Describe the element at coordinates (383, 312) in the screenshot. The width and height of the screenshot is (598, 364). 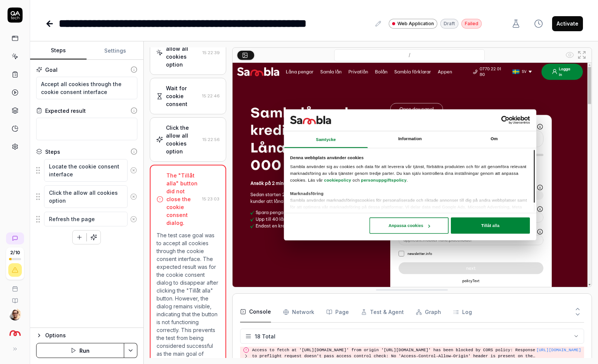
I see `button: Test & Agent` at that location.